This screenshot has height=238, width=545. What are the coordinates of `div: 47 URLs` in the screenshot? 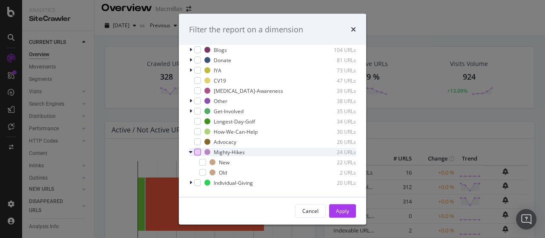 It's located at (335, 80).